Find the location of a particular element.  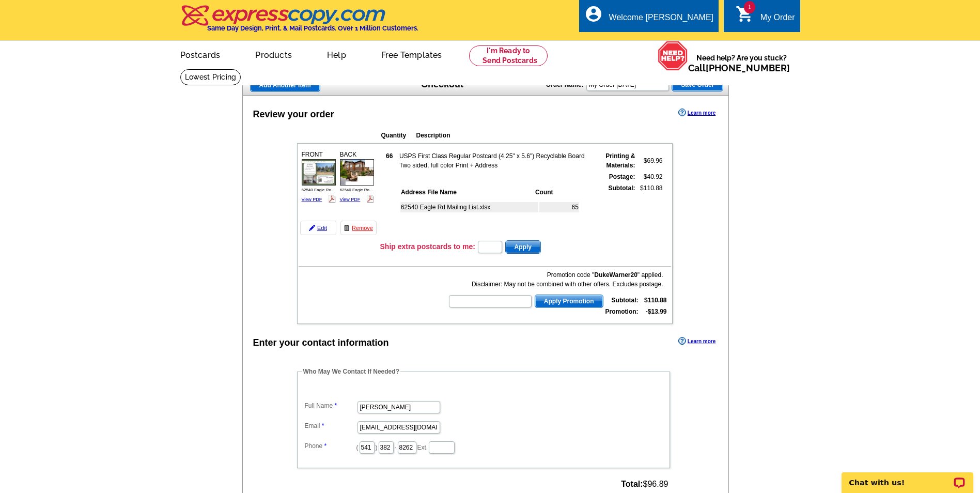

div: Review your order is located at coordinates (293, 114).